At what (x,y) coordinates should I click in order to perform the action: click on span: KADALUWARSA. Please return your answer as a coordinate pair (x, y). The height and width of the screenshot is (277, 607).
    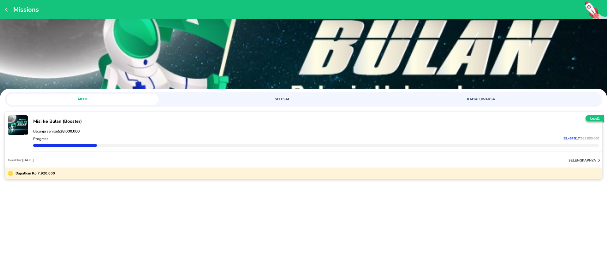
    Looking at the image, I should click on (481, 99).